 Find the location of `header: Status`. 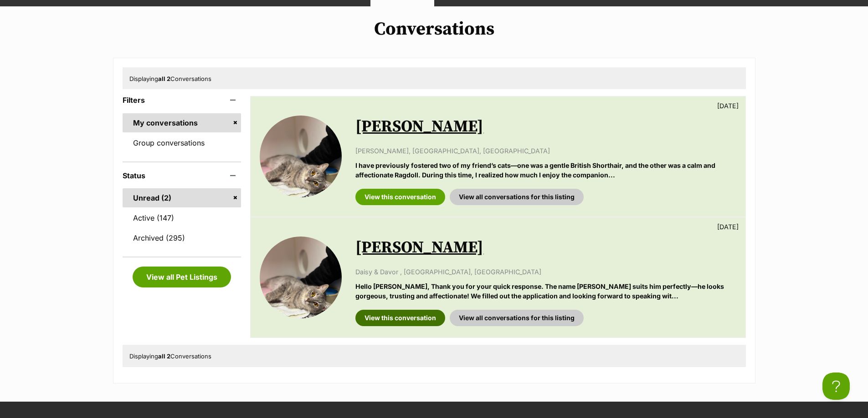

header: Status is located at coordinates (182, 176).